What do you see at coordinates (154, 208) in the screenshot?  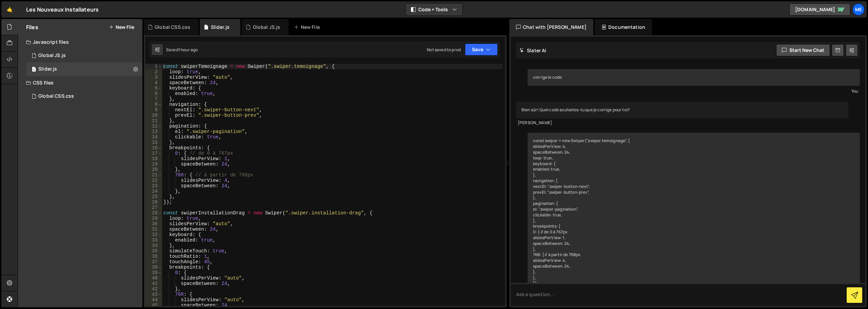 I see `div: 27` at bounding box center [154, 208].